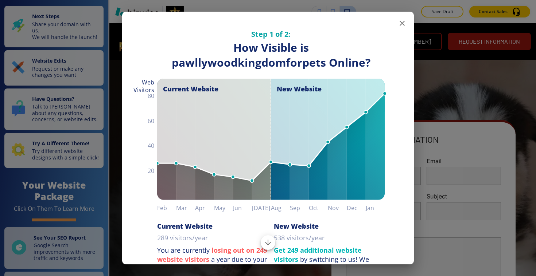  What do you see at coordinates (182, 238) in the screenshot?
I see `p: 289 visitors/year` at bounding box center [182, 238].